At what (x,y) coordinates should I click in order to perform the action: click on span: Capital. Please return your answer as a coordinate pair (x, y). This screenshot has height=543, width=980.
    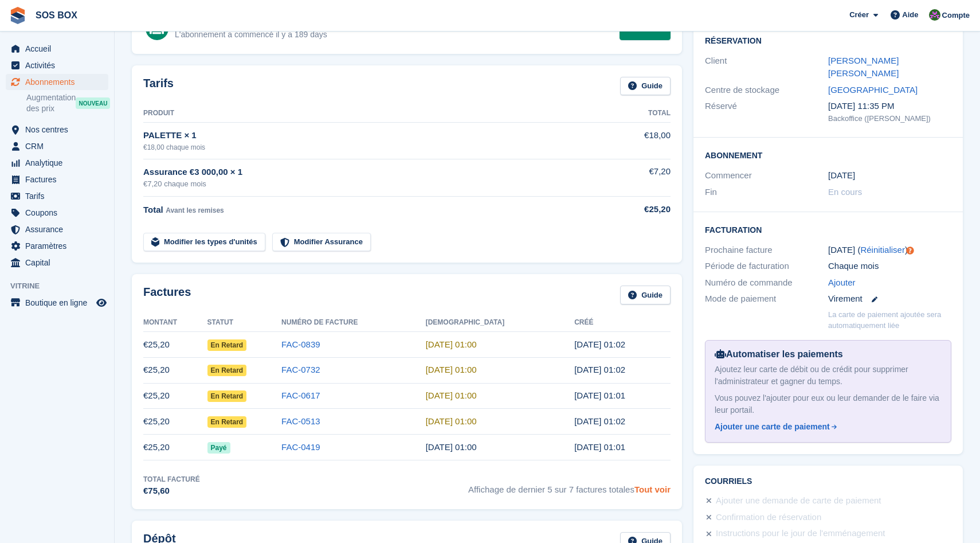
    Looking at the image, I should click on (60, 263).